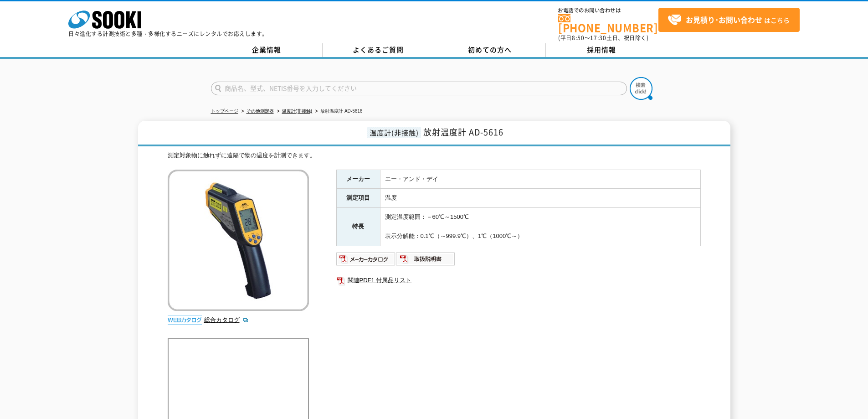 This screenshot has height=419, width=868. What do you see at coordinates (184, 320) in the screenshot?
I see `img: webカタログ` at bounding box center [184, 320].